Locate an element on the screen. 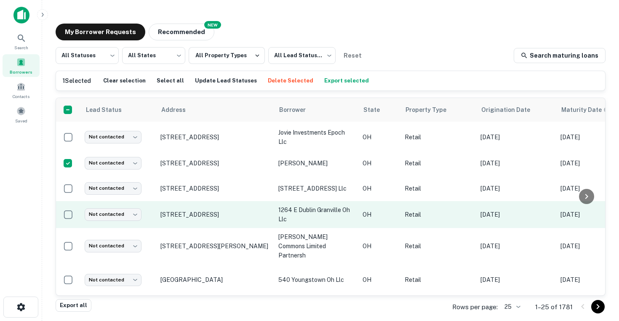 Image resolution: width=619 pixels, height=321 pixels. button: Clear selection is located at coordinates (124, 81).